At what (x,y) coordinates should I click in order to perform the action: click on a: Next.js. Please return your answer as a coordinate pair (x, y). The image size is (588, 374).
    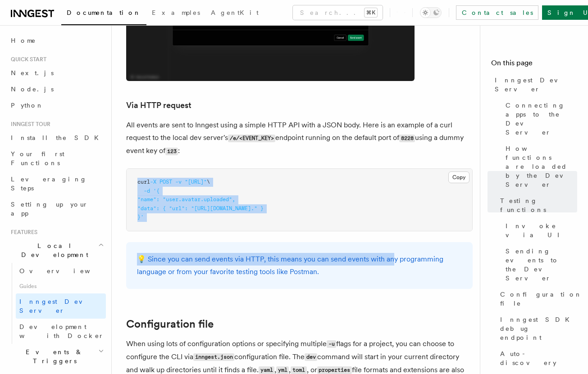
    Looking at the image, I should click on (57, 73).